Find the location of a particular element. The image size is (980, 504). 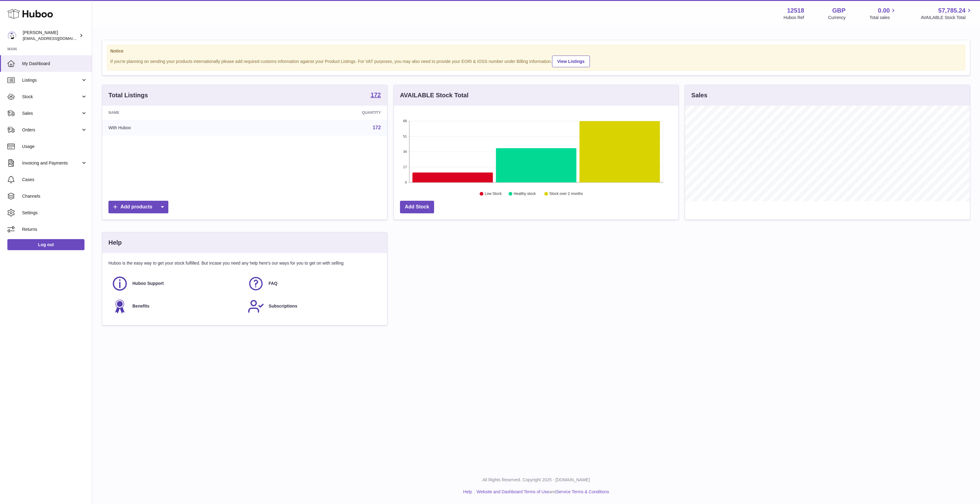

a: 57,785.24 AVAILABLE Stock Total is located at coordinates (947, 13).